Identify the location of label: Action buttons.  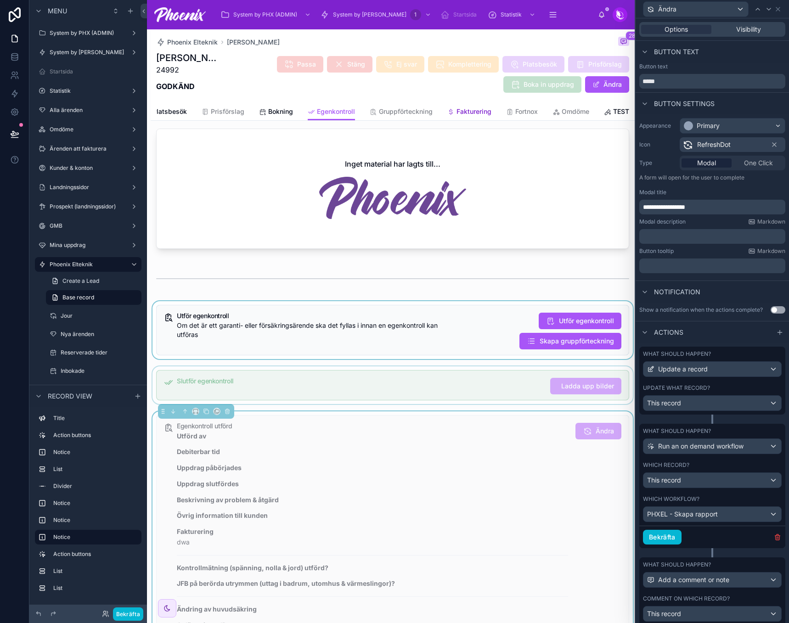
(96, 435).